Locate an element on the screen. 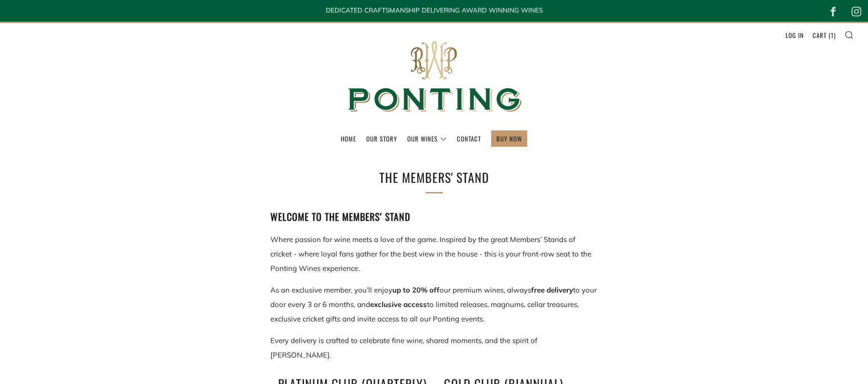  a: Home is located at coordinates (349, 138).